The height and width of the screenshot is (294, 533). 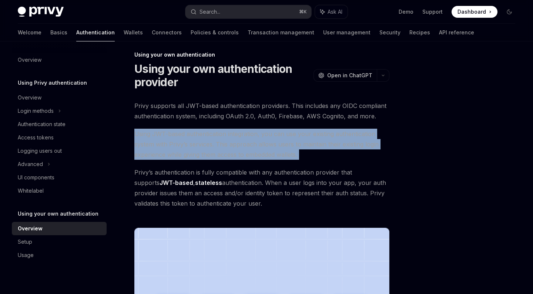 What do you see at coordinates (30, 164) in the screenshot?
I see `div: Advanced` at bounding box center [30, 164].